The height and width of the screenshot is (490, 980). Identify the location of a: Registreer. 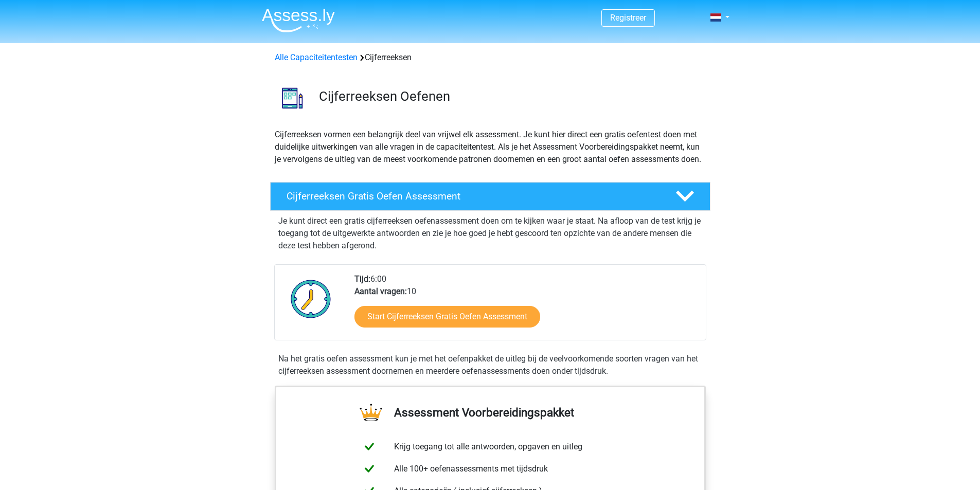
(629, 17).